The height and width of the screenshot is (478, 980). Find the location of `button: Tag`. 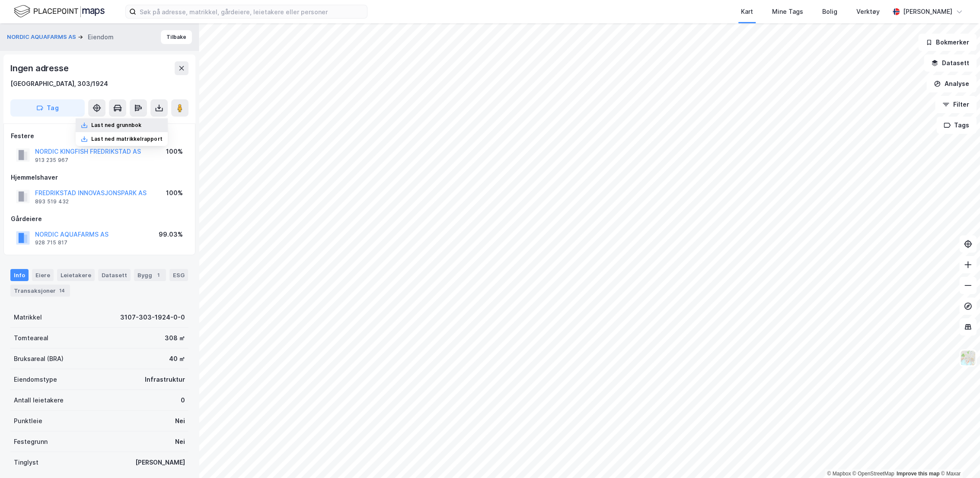

button: Tag is located at coordinates (48, 108).